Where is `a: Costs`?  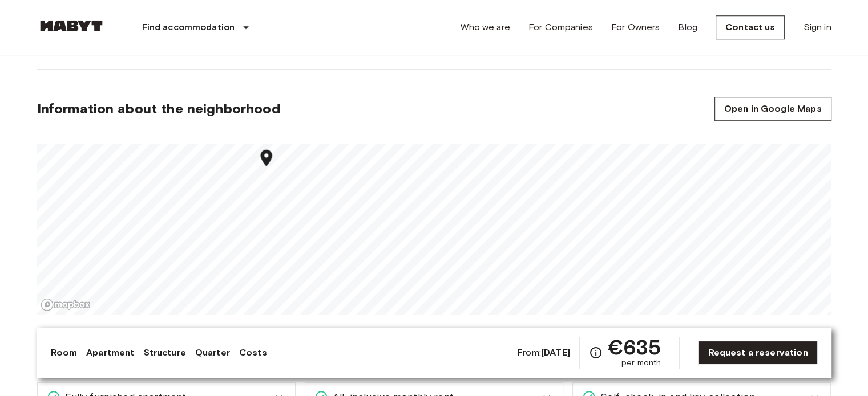 a: Costs is located at coordinates (252, 353).